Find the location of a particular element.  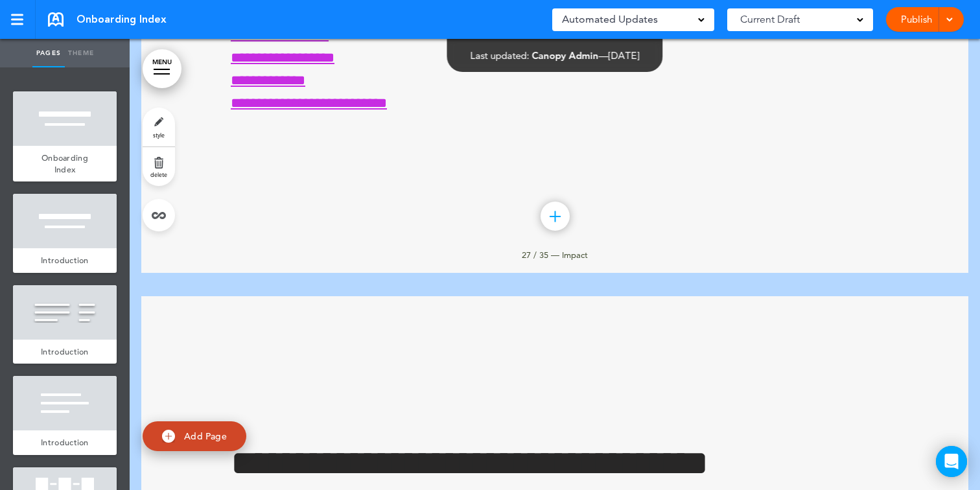

a: Add Page is located at coordinates (194, 436).